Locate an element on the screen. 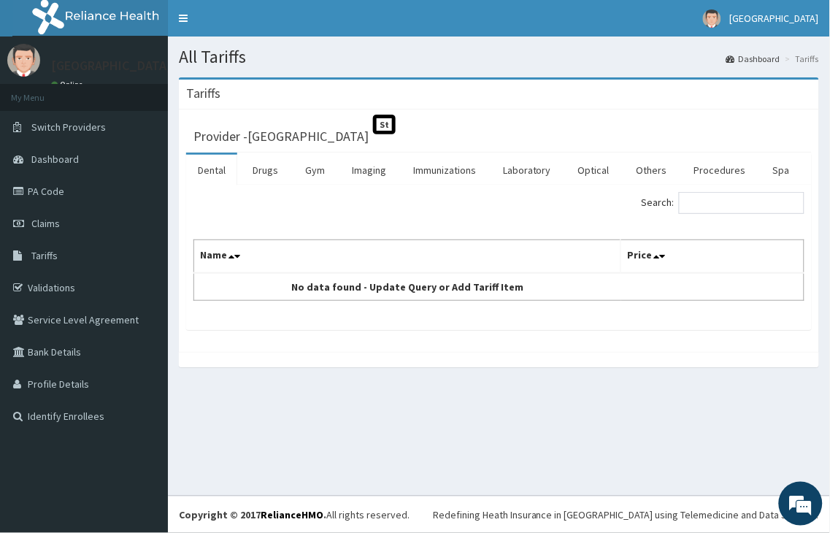  a: Imaging is located at coordinates (369, 170).